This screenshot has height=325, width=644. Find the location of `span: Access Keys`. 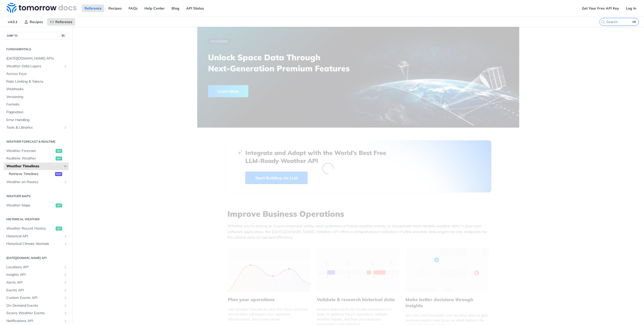

span: Access Keys is located at coordinates (37, 74).